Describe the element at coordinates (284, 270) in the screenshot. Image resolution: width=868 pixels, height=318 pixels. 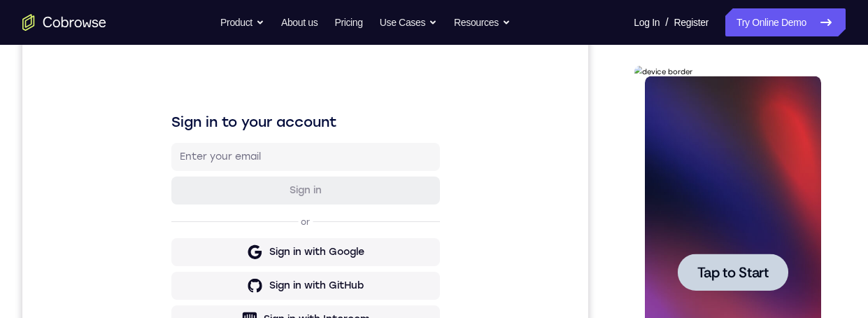
I see `button: Sign in with GitHub` at that location.